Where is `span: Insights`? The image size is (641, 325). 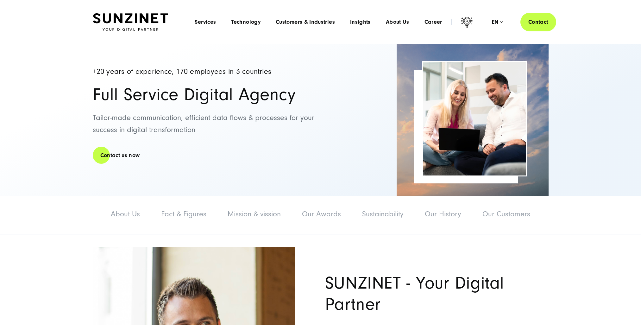
span: Insights is located at coordinates (360, 22).